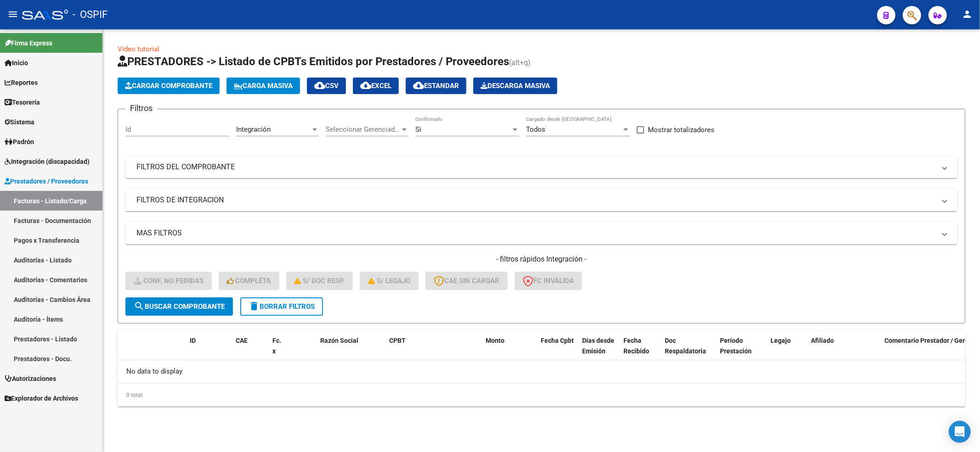 The width and height of the screenshot is (980, 452). What do you see at coordinates (339, 341) in the screenshot?
I see `span: Razón Social` at bounding box center [339, 341].